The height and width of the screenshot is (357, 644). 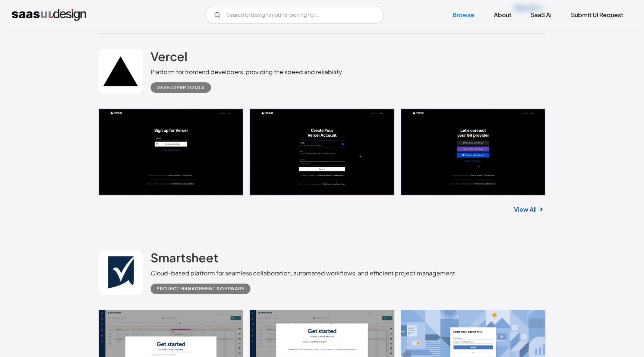 I want to click on a: home, so click(x=49, y=15).